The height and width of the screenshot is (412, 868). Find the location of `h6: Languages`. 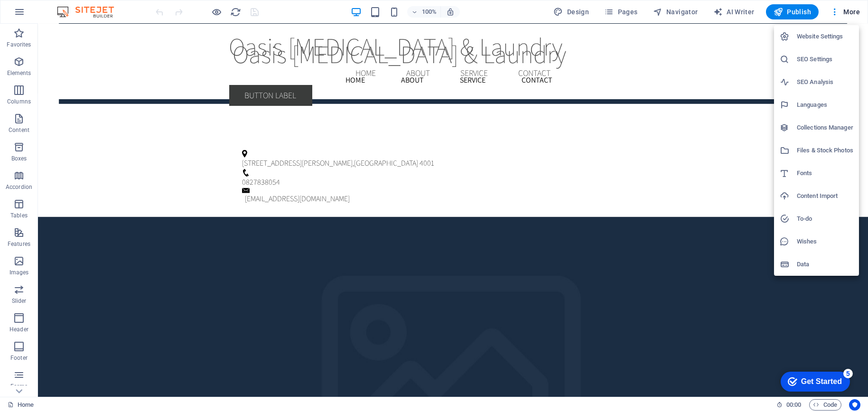

h6: Languages is located at coordinates (825, 105).